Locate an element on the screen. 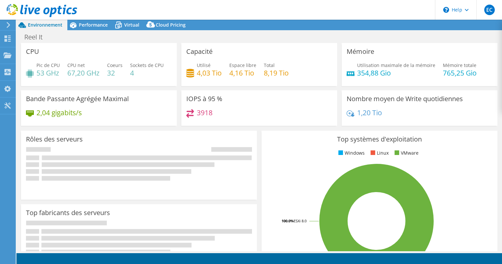 This screenshot has height=264, width=502. h4: 765,25 Gio is located at coordinates (459, 73).